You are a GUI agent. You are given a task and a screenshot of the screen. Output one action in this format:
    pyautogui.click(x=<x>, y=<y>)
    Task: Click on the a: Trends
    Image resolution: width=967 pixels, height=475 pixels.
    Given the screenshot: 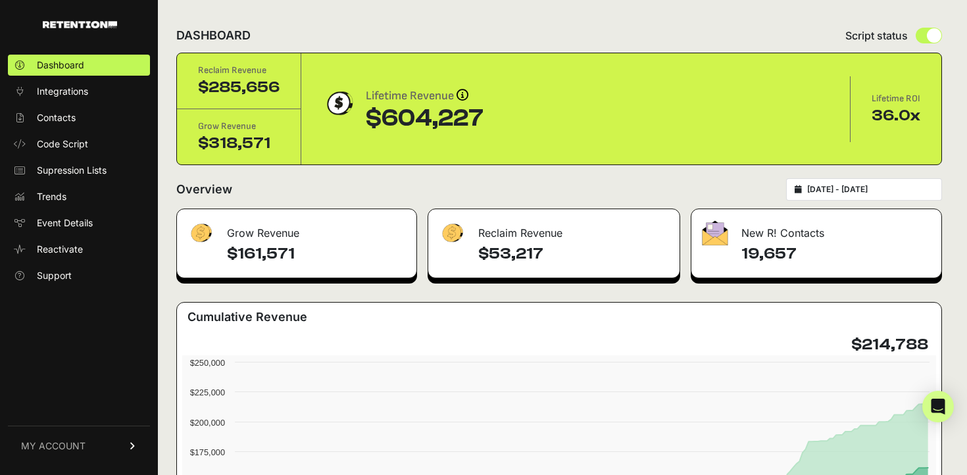 What is the action you would take?
    pyautogui.click(x=79, y=197)
    